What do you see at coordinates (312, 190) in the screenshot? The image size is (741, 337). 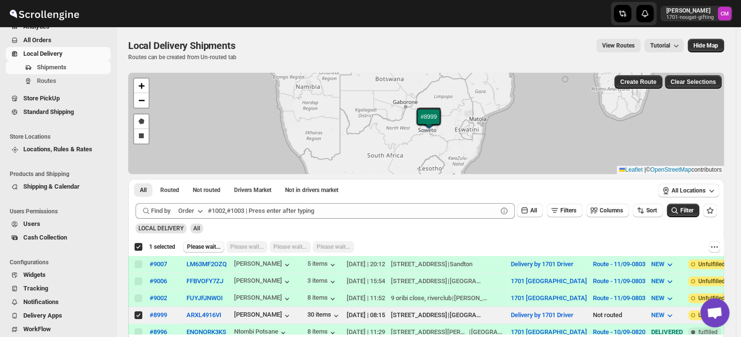 I see `span: Not in drivers market` at bounding box center [312, 190].